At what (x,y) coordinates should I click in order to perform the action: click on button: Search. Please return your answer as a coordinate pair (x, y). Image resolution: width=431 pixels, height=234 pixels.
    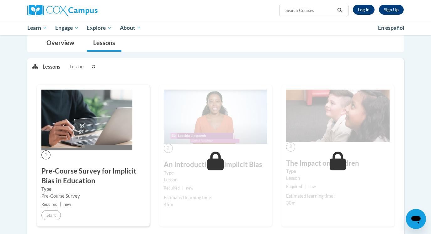
    Looking at the image, I should click on (339, 10).